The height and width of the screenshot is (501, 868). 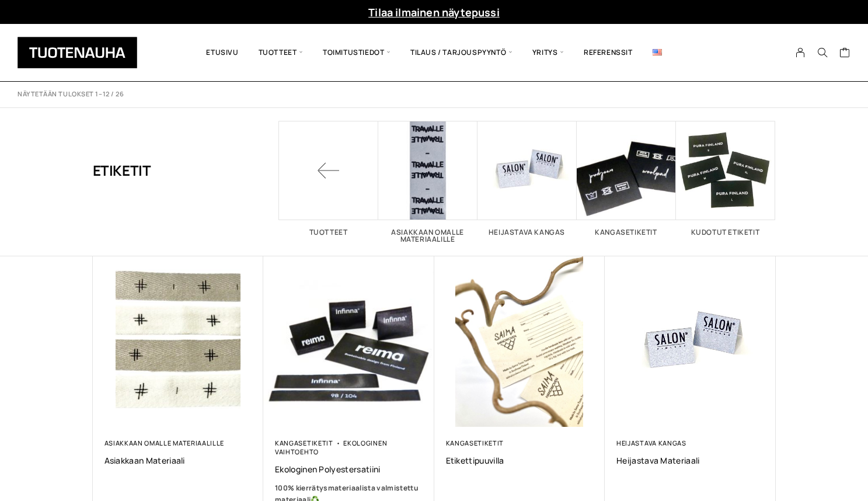 What do you see at coordinates (329, 178) in the screenshot?
I see `a: Tuotteet` at bounding box center [329, 178].